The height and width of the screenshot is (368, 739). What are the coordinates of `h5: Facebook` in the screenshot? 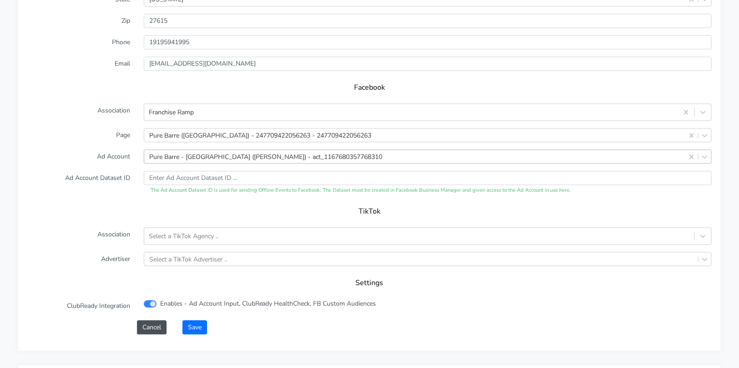 It's located at (369, 87).